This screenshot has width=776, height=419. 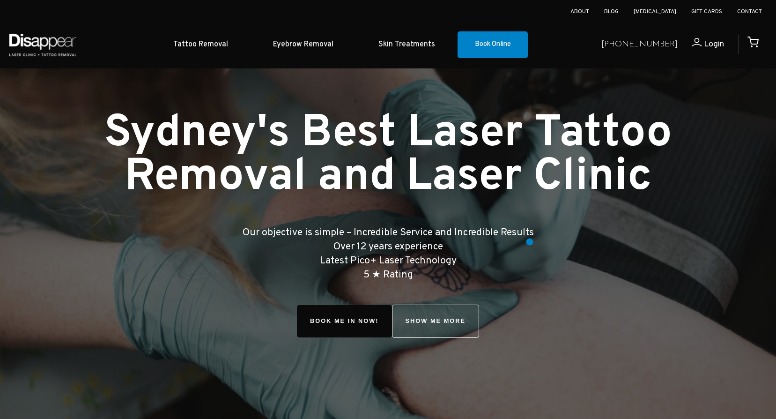 What do you see at coordinates (580, 12) in the screenshot?
I see `a: About` at bounding box center [580, 12].